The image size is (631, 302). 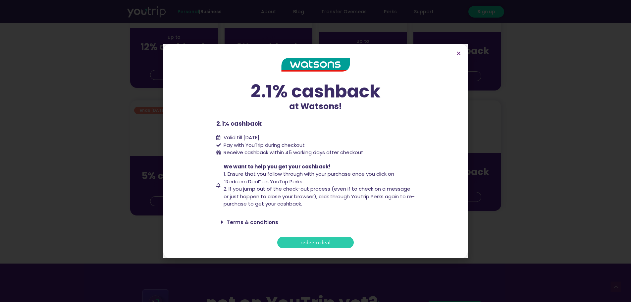 What do you see at coordinates (458, 53) in the screenshot?
I see `a: Close` at bounding box center [458, 53].